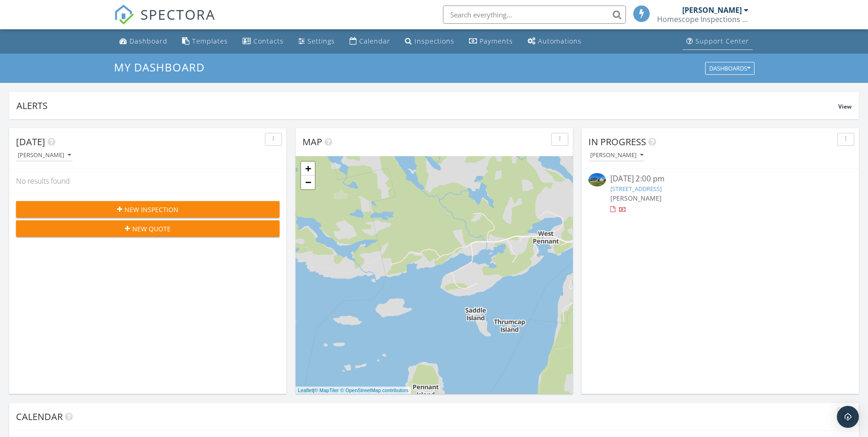 The image size is (868, 437). Describe the element at coordinates (718, 41) in the screenshot. I see `a: Support Center` at that location.